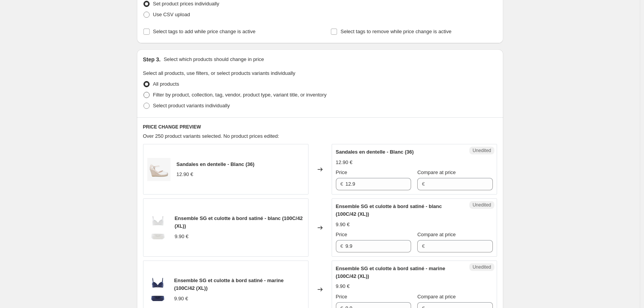  Describe the element at coordinates (396, 31) in the screenshot. I see `span: Select tags to remove while price change is active` at that location.